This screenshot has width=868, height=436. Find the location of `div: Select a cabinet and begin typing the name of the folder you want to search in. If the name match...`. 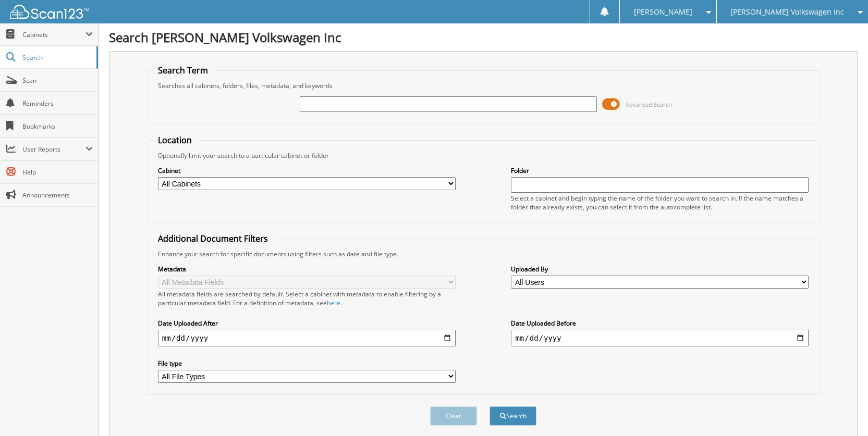

div: Select a cabinet and begin typing the name of the folder you want to search in. If the name match... is located at coordinates (659, 203).